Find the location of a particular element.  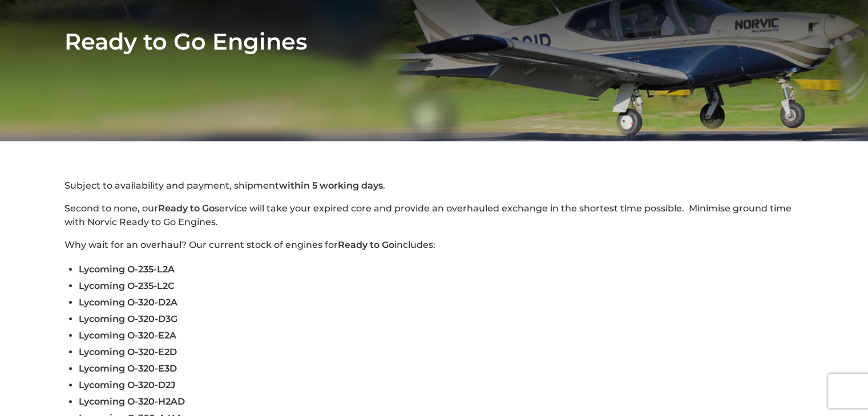

span: Lycoming O-320-D2J is located at coordinates (127, 385).